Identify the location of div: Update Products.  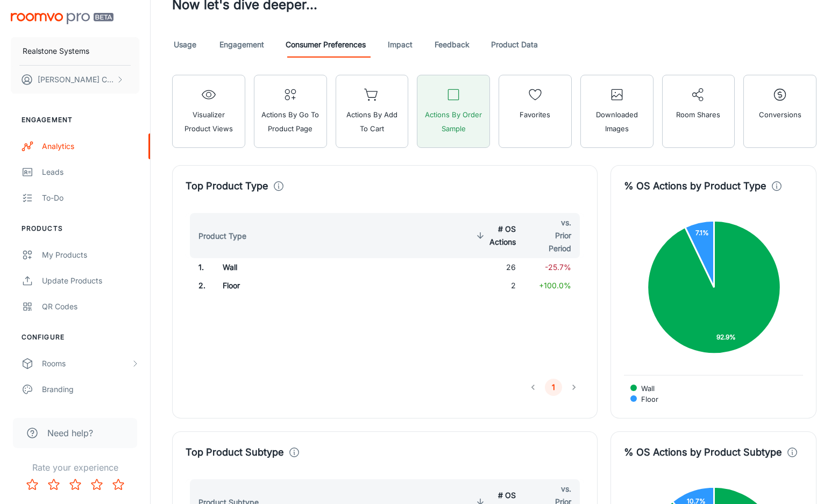
(90, 281).